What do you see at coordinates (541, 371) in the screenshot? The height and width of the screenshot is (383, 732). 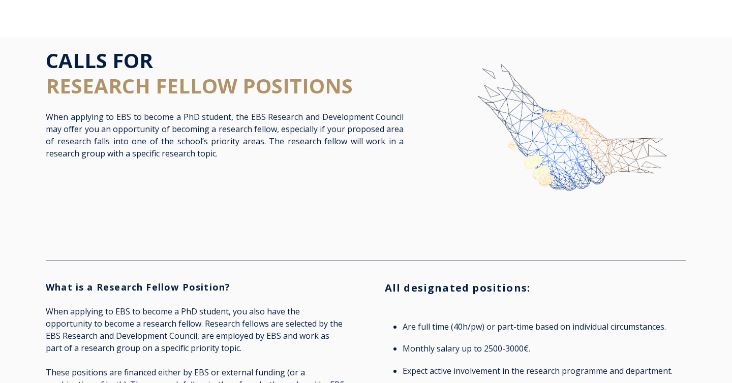 I see `li: Expect active involvement in the research programme and department.` at bounding box center [541, 371].